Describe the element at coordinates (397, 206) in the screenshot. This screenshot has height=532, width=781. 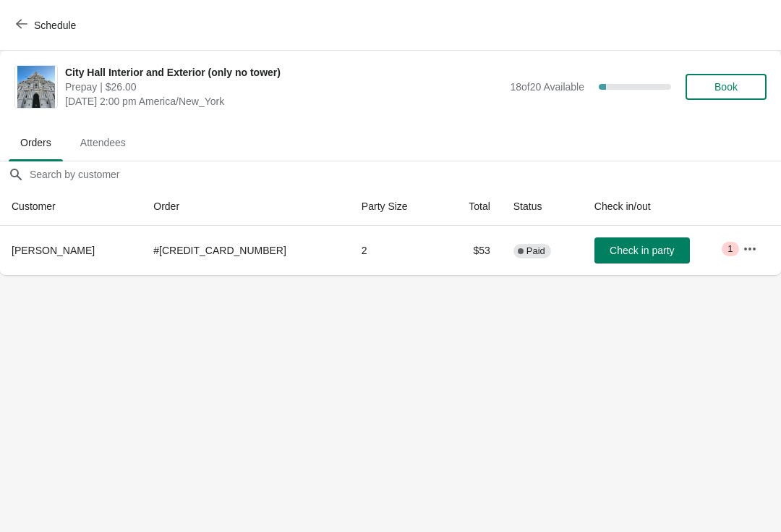
I see `th: Party Size` at that location.